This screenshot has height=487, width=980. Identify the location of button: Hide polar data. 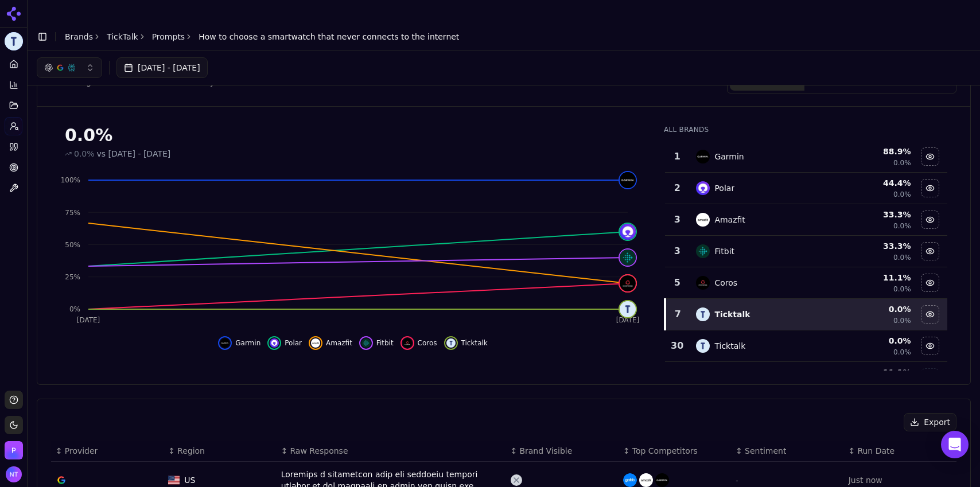
(285, 343).